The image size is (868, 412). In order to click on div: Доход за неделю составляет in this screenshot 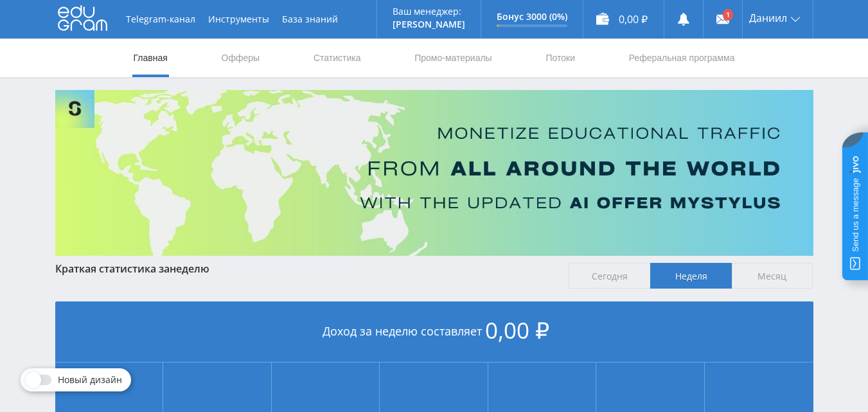, I will do `click(434, 332)`.